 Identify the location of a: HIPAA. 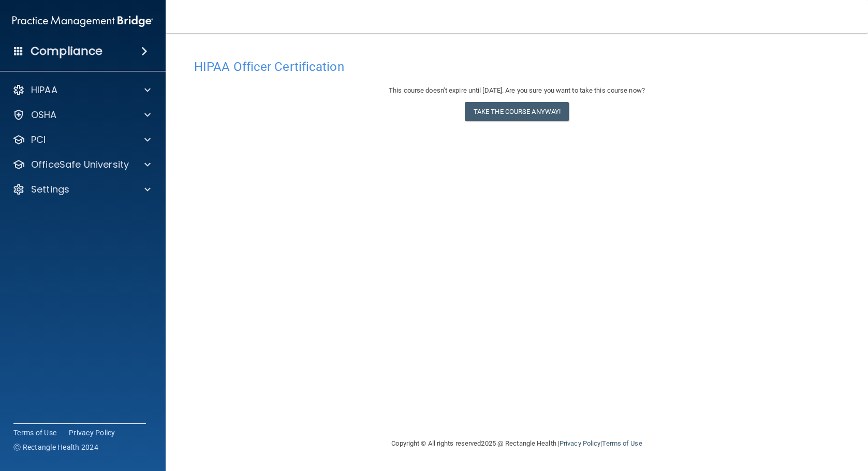
(81, 90).